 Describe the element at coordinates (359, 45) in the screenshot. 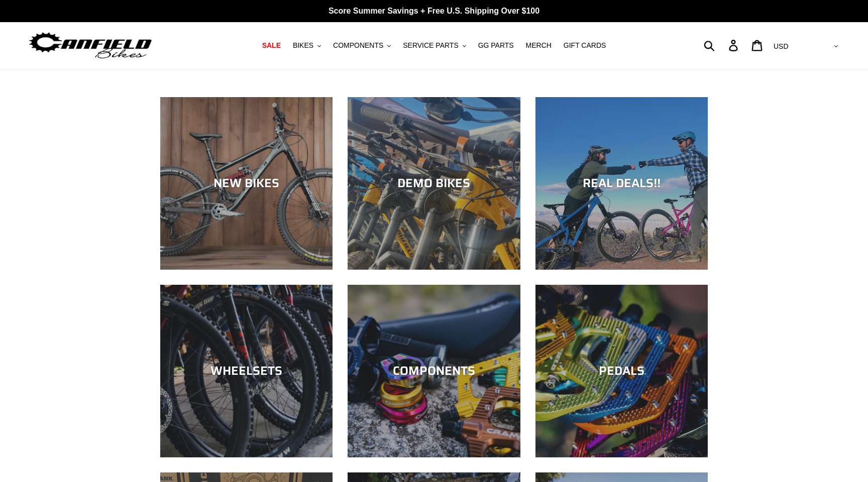

I see `span: COMPONENTS` at that location.